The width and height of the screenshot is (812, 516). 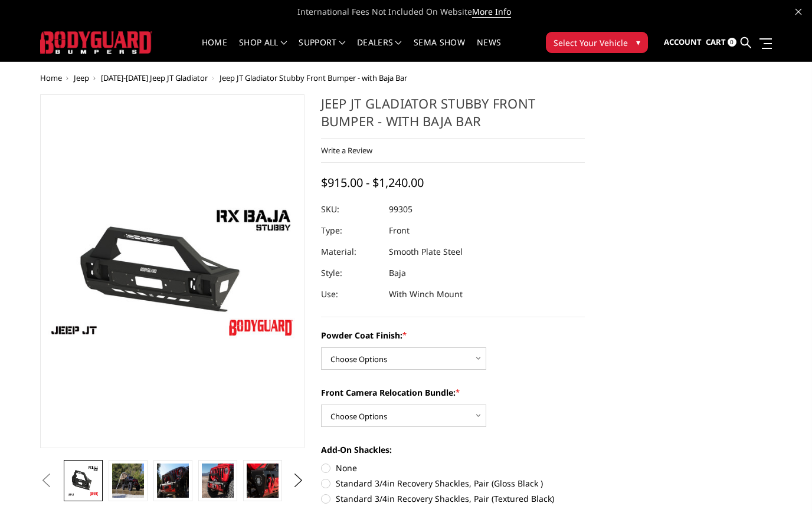 I want to click on img: BODYGUARD BUMPERS, so click(x=96, y=42).